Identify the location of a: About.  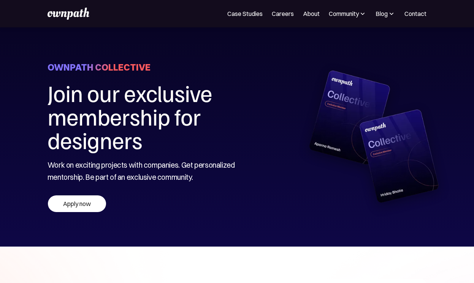
(311, 14).